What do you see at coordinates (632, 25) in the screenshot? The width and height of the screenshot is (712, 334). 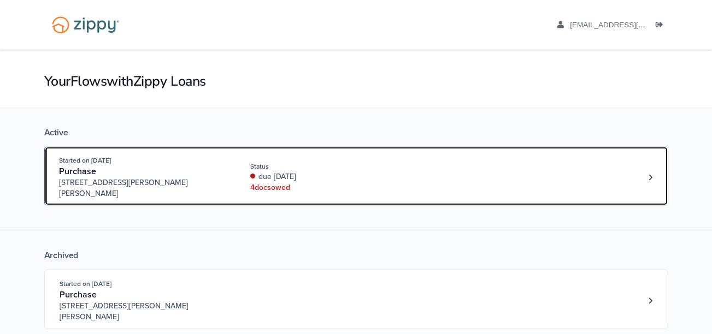 I see `span: andcook84@outlook.com` at bounding box center [632, 25].